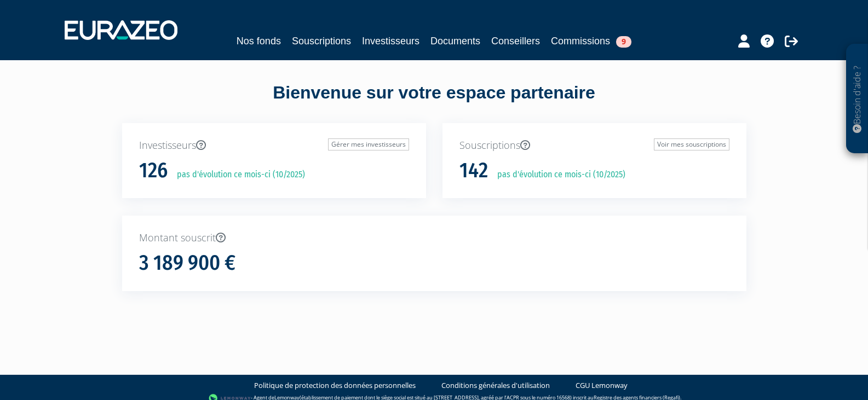 Image resolution: width=868 pixels, height=400 pixels. Describe the element at coordinates (187, 264) in the screenshot. I see `h1: 3 189 900 €` at that location.